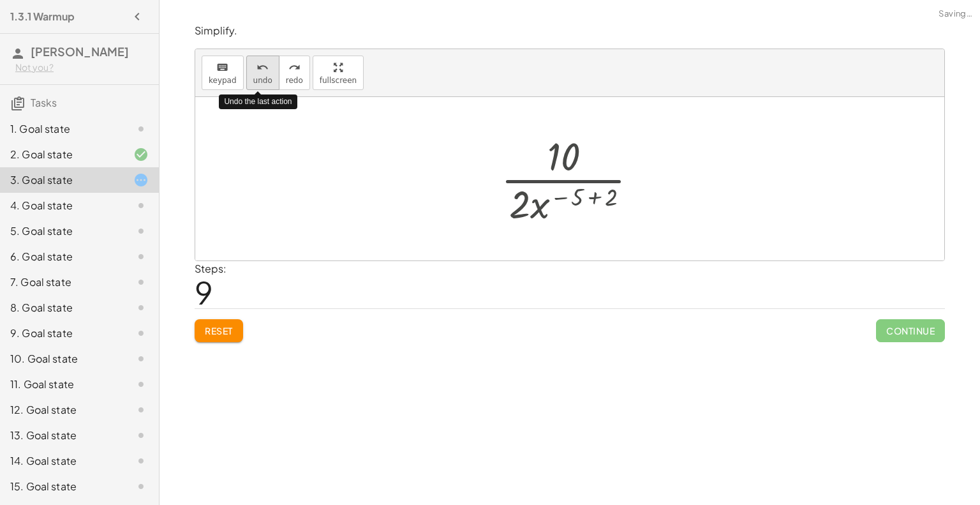 This screenshot has width=980, height=505. I want to click on i: Task started., so click(141, 180).